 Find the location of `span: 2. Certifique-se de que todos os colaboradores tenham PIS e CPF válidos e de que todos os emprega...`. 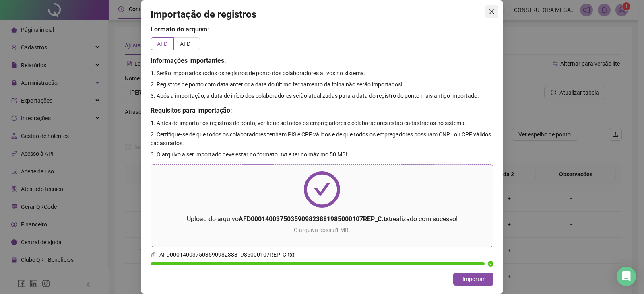

span: 2. Certifique-se de que todos os colaboradores tenham PIS e CPF válidos e de que todos os emprega... is located at coordinates (321, 139).